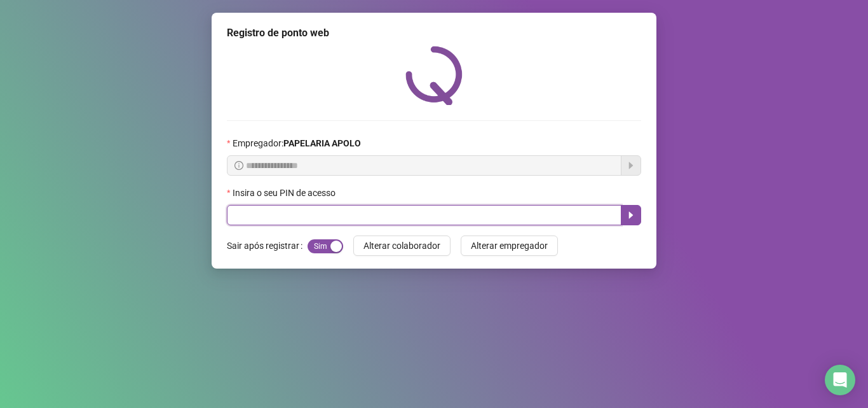  I want to click on button: Alterar colaborador, so click(402, 246).